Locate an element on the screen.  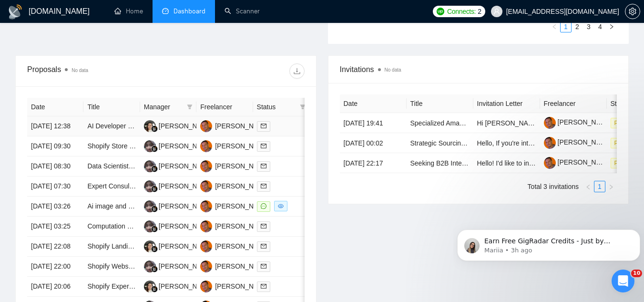
span: setting is located at coordinates (633, 11).